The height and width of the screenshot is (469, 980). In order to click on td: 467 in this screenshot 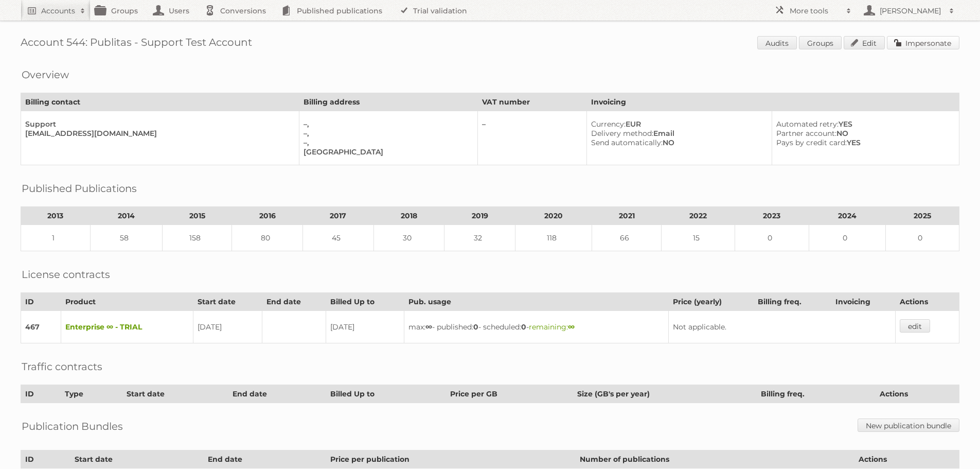, I will do `click(41, 327)`.